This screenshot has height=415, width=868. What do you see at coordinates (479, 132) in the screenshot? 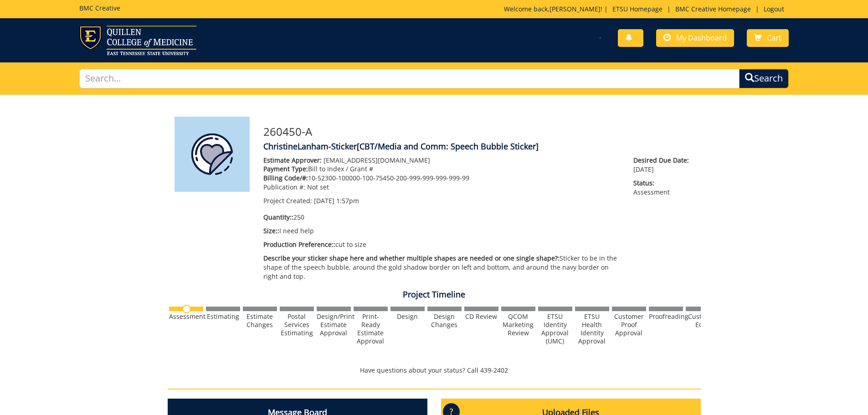
I see `h3: 260450-A` at bounding box center [479, 132].